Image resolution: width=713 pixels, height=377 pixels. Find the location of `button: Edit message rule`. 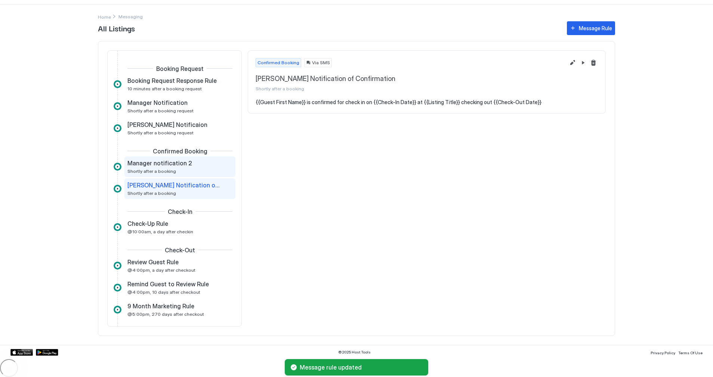

button: Edit message rule is located at coordinates (572, 63).